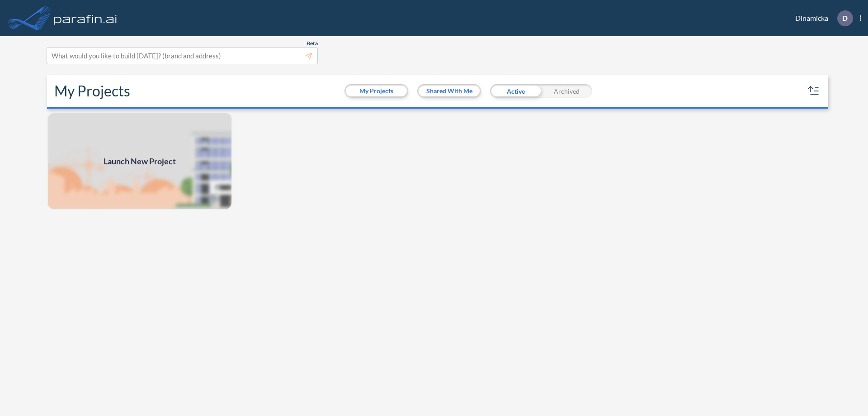 The width and height of the screenshot is (868, 416). I want to click on div: Archived, so click(566, 91).